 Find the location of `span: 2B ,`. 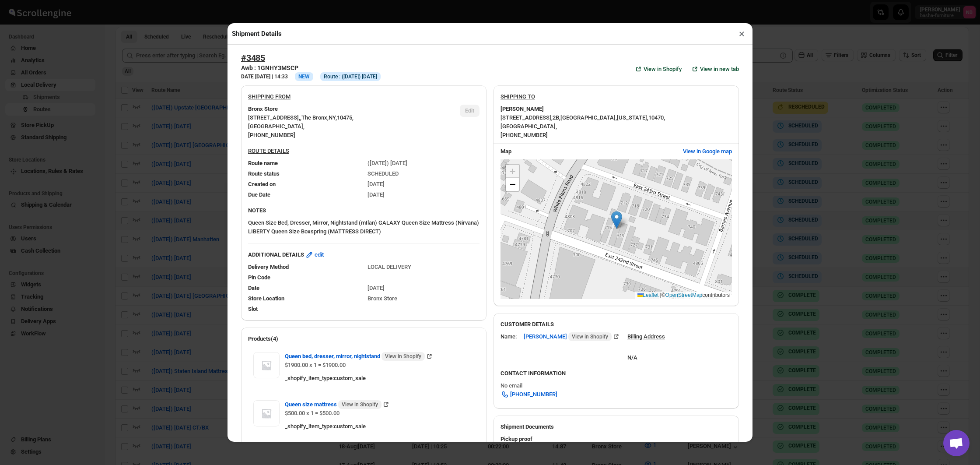

span: 2B , is located at coordinates (557, 117).